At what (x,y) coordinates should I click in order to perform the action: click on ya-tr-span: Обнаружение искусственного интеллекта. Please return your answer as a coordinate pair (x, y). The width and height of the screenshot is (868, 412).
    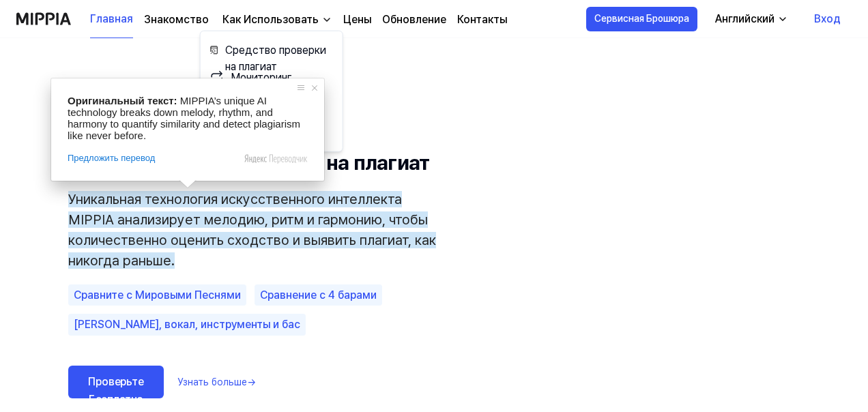
    Looking at the image, I should click on (277, 132).